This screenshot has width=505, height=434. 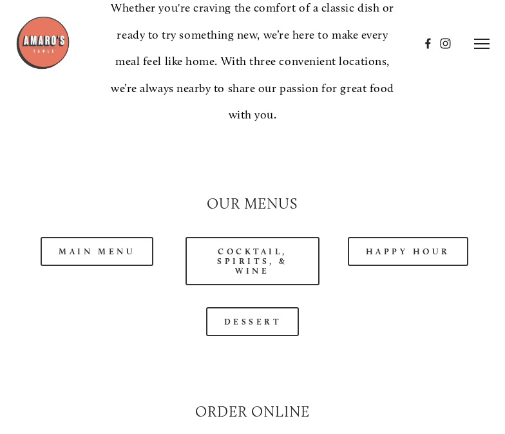 What do you see at coordinates (43, 43) in the screenshot?
I see `img: Amaro's Table` at bounding box center [43, 43].